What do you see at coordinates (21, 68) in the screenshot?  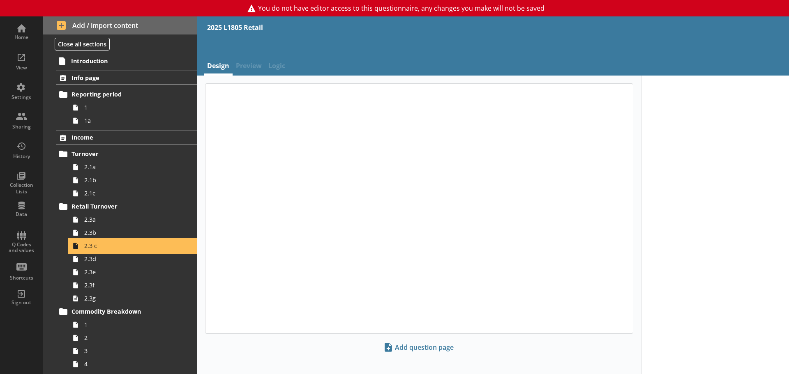 I see `div: View` at bounding box center [21, 68].